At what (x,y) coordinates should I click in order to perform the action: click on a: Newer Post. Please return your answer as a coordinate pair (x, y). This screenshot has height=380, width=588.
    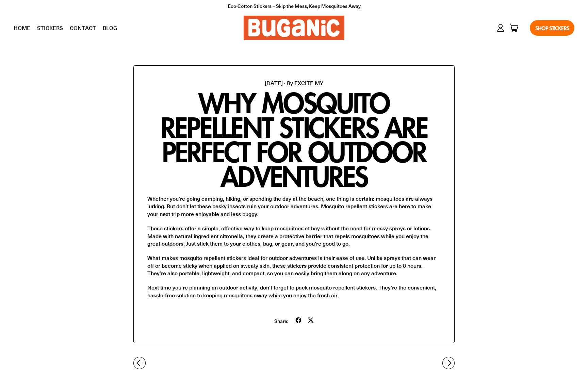
    Looking at the image, I should click on (448, 363).